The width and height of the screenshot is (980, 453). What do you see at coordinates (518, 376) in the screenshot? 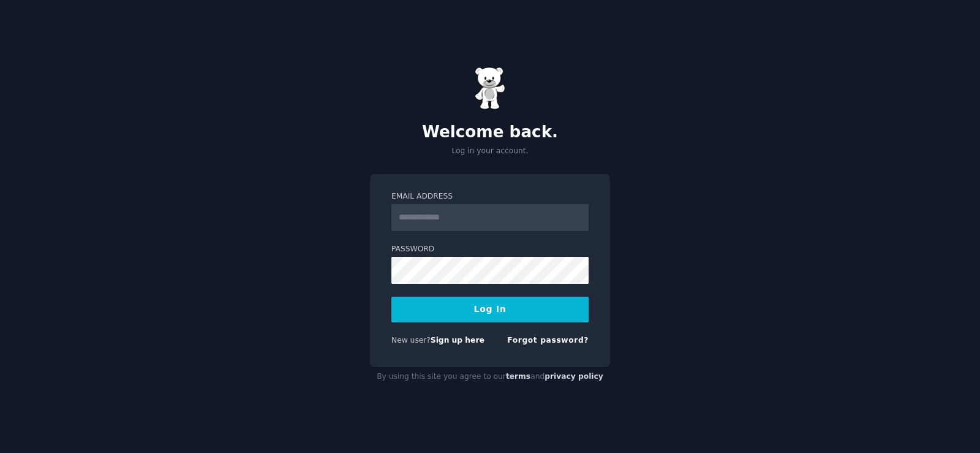
I see `a: terms` at bounding box center [518, 376].